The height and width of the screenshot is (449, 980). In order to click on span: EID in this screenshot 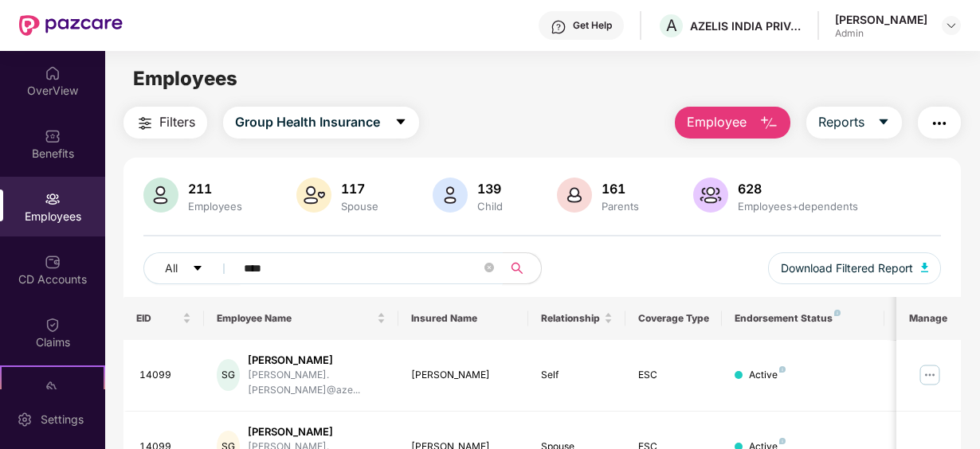, I will do `click(158, 319)`.